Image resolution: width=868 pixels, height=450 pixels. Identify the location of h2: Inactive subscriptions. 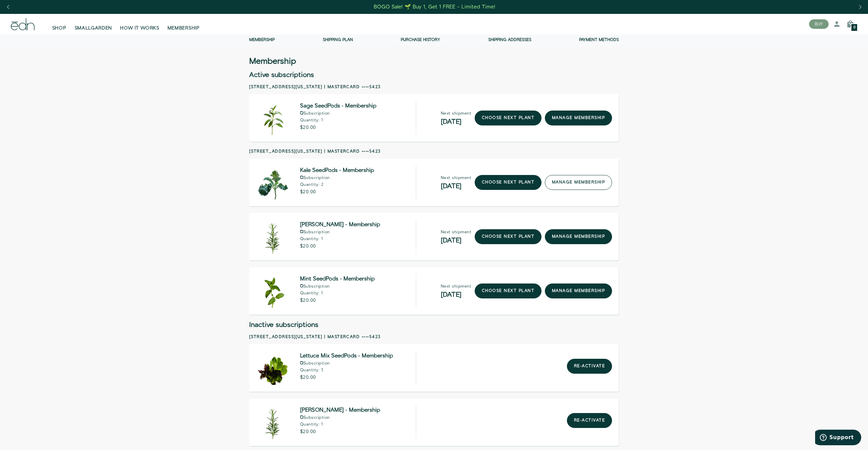
(434, 325).